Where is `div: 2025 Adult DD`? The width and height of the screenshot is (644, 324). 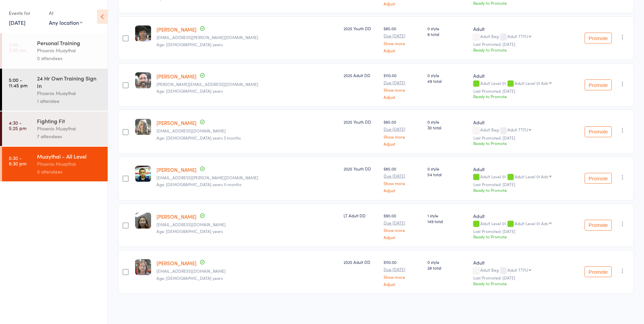 div: 2025 Adult DD is located at coordinates (361, 75).